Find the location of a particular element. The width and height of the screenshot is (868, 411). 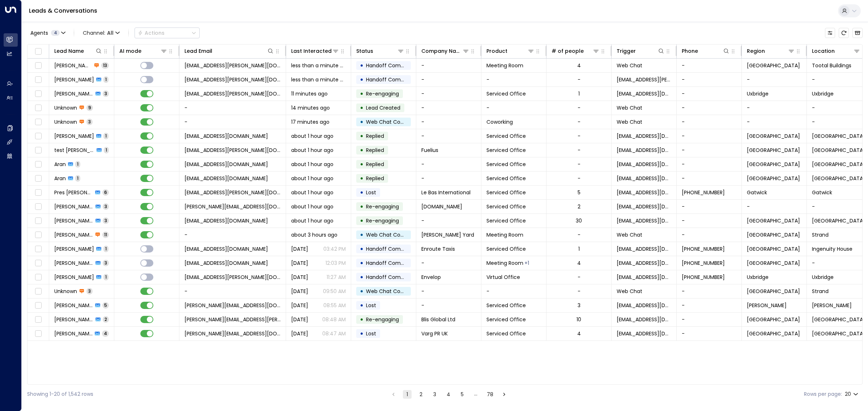

span: Pres Mortimer is located at coordinates (73, 193).